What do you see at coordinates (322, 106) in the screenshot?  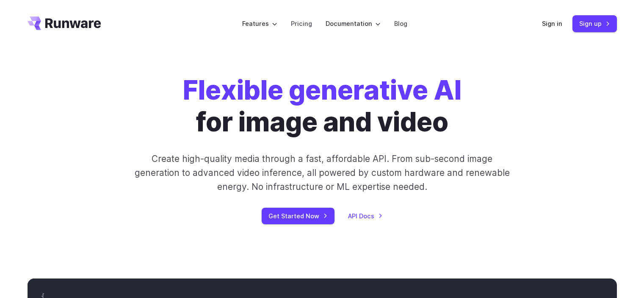 I see `h1: for image and video` at bounding box center [322, 106].